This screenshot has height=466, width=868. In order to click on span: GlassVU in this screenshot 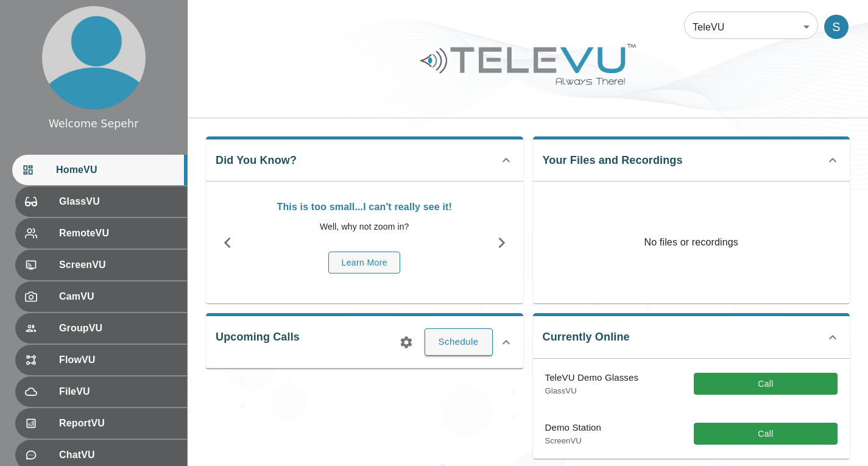, I will do `click(118, 201)`.